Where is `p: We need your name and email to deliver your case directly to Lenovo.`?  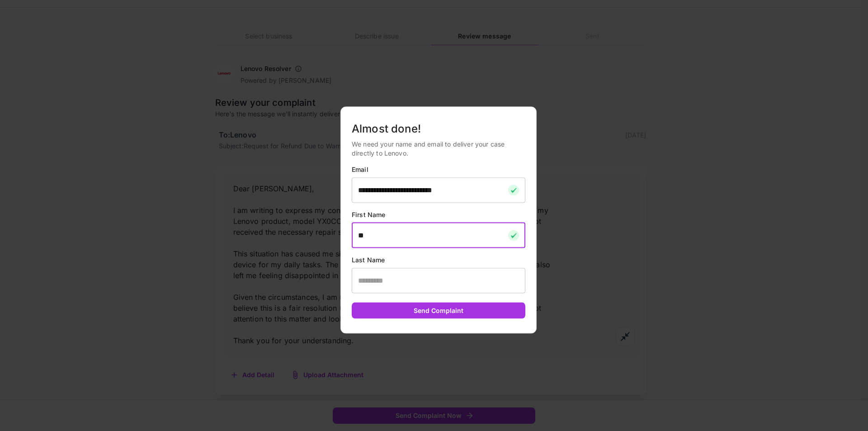 p: We need your name and email to deliver your case directly to Lenovo. is located at coordinates (439, 148).